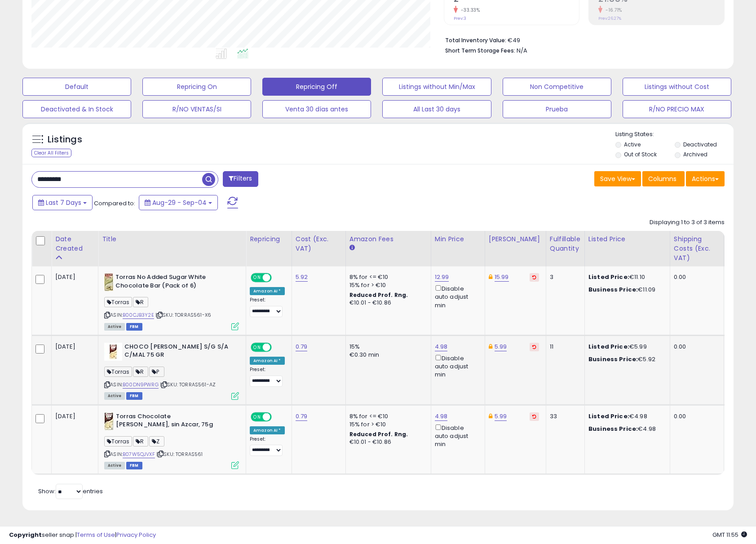 The height and width of the screenshot is (544, 756). Describe the element at coordinates (267, 361) in the screenshot. I see `div: Amazon AI *` at that location.